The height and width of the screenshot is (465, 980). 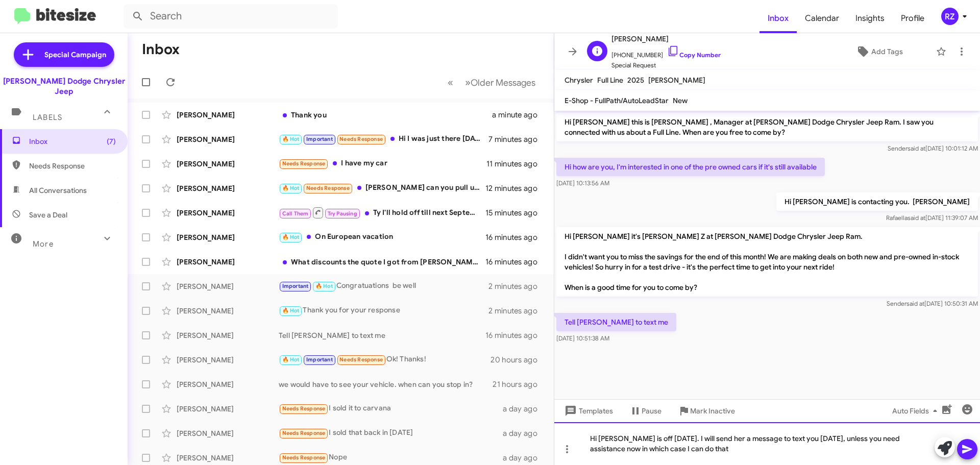 I want to click on span: Mark Inactive, so click(x=713, y=411).